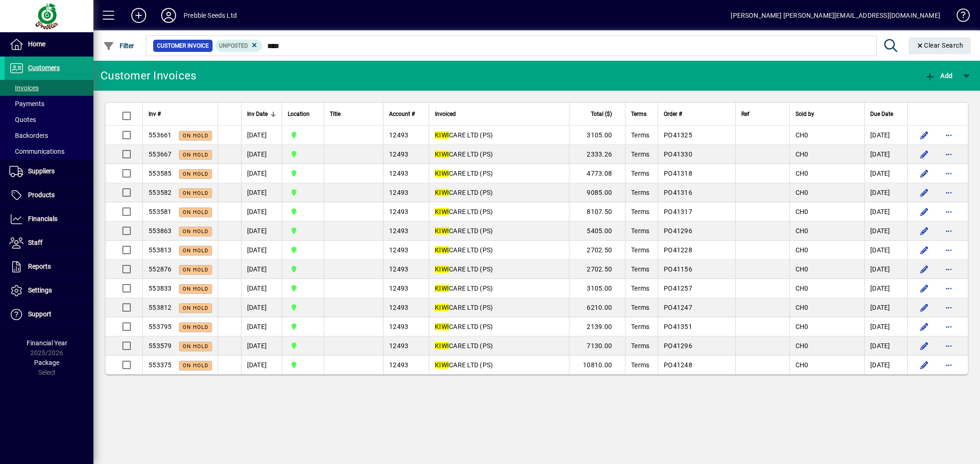  What do you see at coordinates (183, 46) in the screenshot?
I see `span: Customer Invoice` at bounding box center [183, 46].